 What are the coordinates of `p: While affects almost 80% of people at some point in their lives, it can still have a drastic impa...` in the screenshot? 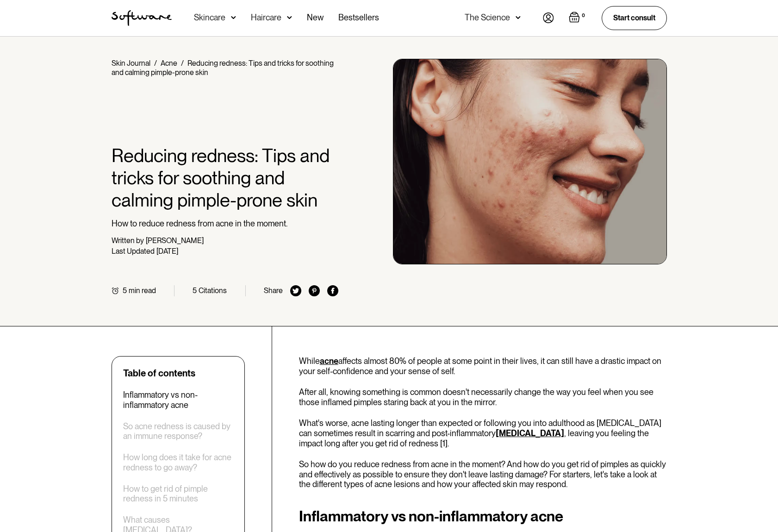 It's located at (483, 366).